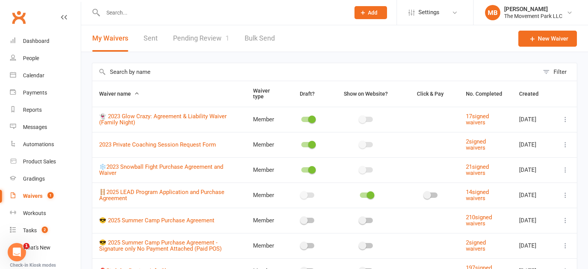 The width and height of the screenshot is (588, 269). I want to click on div: Waivers, so click(33, 196).